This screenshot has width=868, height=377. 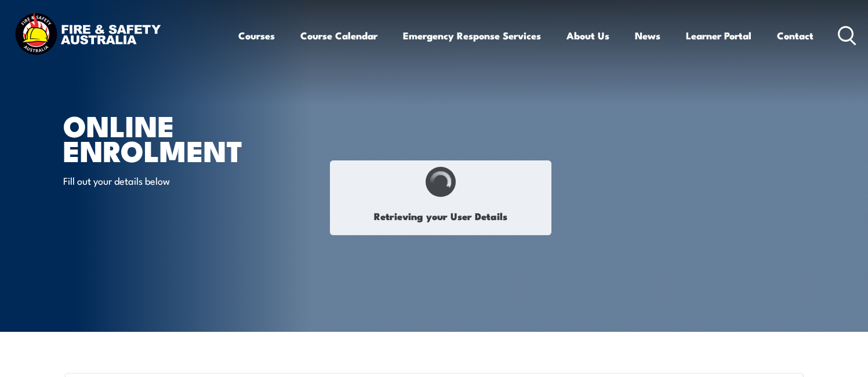 What do you see at coordinates (588, 36) in the screenshot?
I see `a: About Us` at bounding box center [588, 36].